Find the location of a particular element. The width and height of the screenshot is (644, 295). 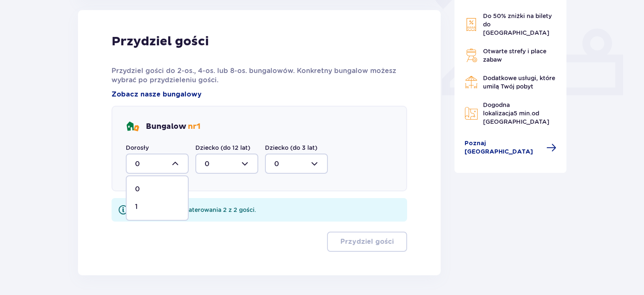

p: Bungalow is located at coordinates (173, 127).